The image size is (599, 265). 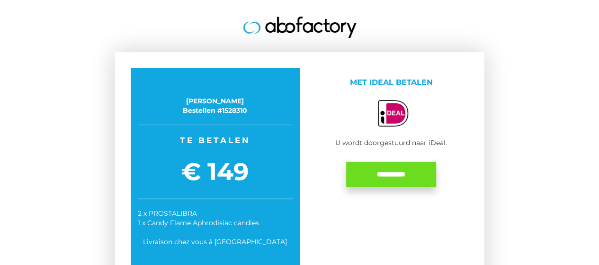 What do you see at coordinates (215, 140) in the screenshot?
I see `span: Te betalen` at bounding box center [215, 140].